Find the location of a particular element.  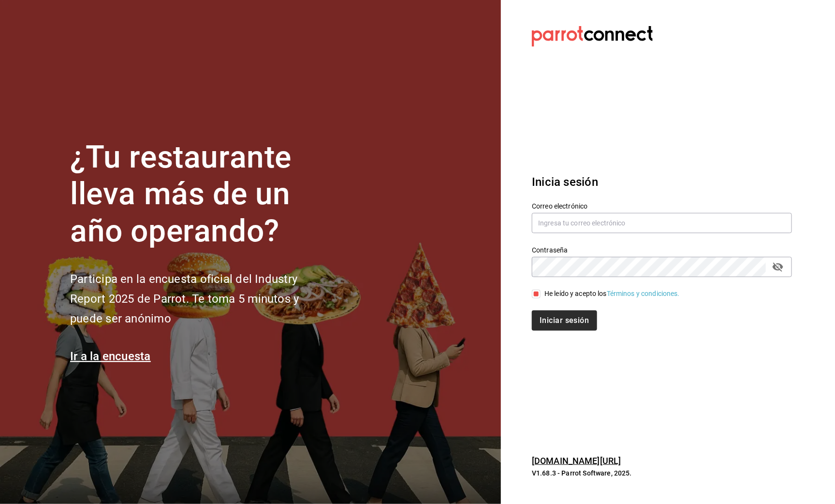

a: Términos y condiciones. is located at coordinates (643, 294).